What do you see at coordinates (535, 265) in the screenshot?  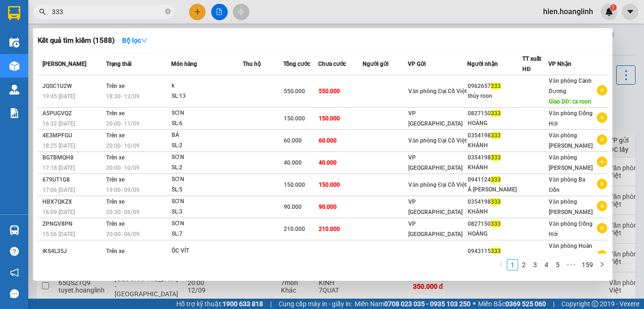 I see `li: 3` at bounding box center [535, 265].